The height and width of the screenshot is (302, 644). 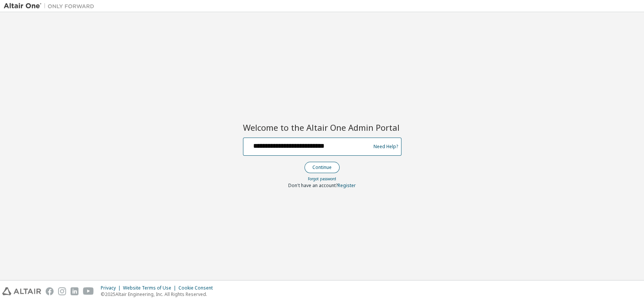 What do you see at coordinates (74, 291) in the screenshot?
I see `img: linkedin.svg` at bounding box center [74, 291].